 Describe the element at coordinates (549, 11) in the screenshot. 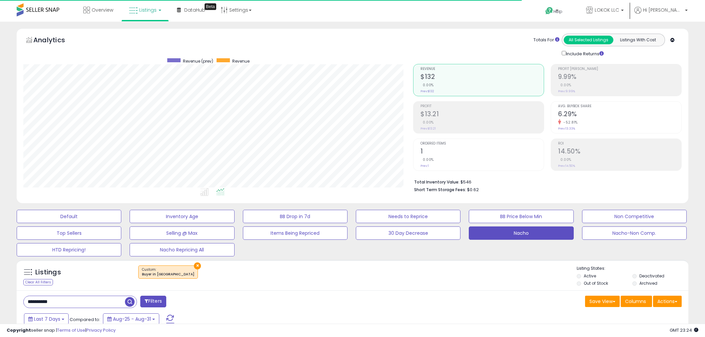

I see `i: Get Help` at that location.